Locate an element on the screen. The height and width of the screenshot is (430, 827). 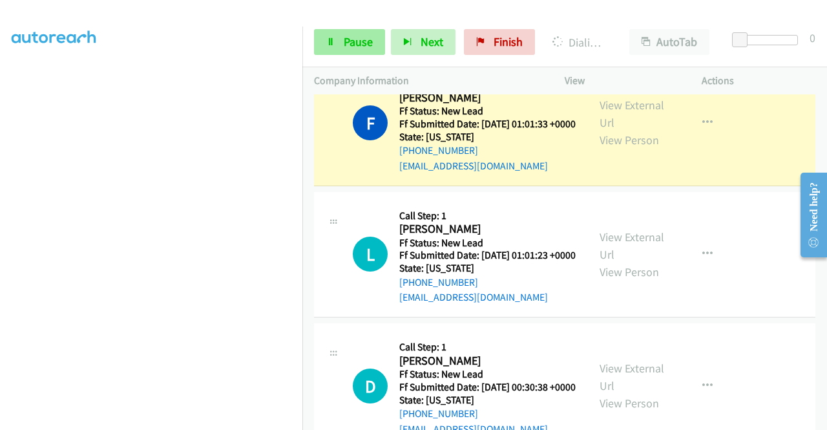
span: Next is located at coordinates (432, 41).